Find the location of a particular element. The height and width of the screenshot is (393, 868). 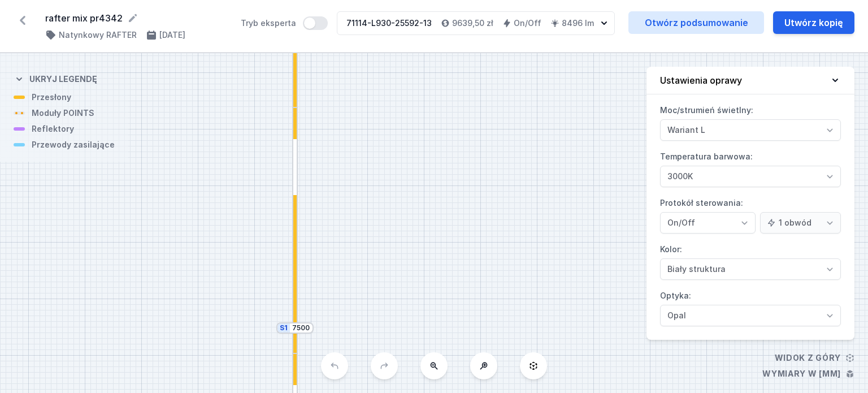

input: Wymiar [mm] is located at coordinates (301, 328).